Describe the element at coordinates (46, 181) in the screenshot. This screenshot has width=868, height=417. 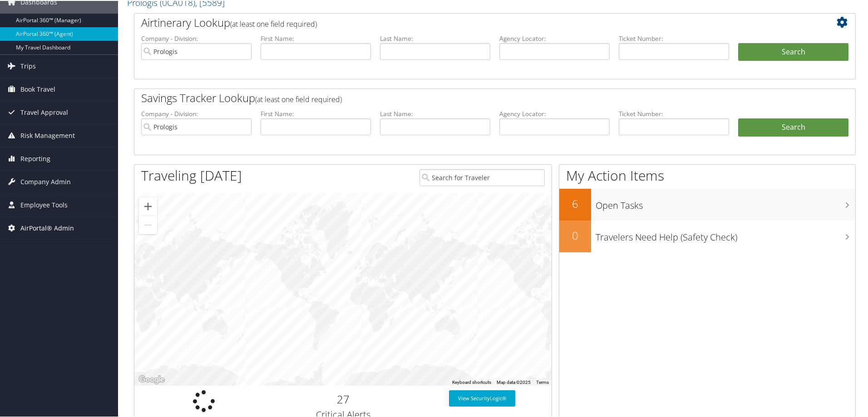
I see `span: Company Admin` at that location.